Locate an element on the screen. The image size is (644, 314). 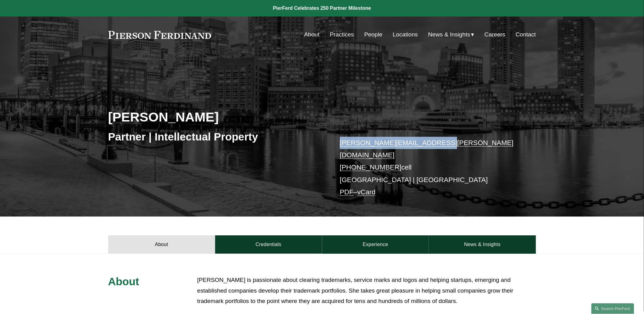
a: Credentials is located at coordinates (269, 245).